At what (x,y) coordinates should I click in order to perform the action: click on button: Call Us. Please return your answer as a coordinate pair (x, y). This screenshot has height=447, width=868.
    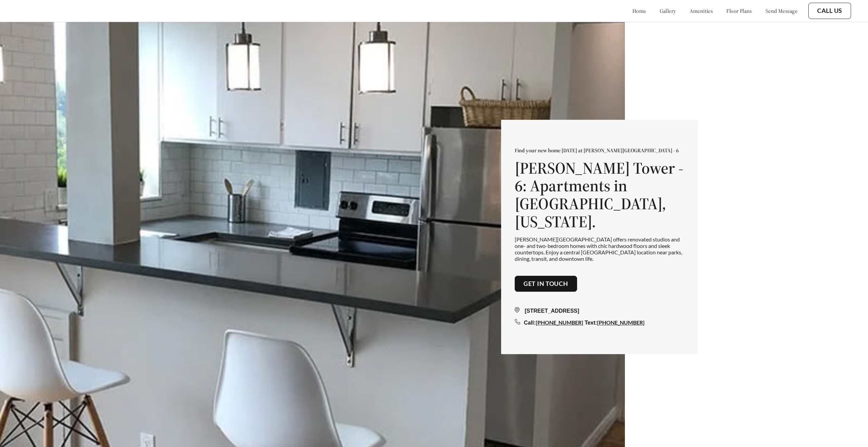
    Looking at the image, I should click on (830, 11).